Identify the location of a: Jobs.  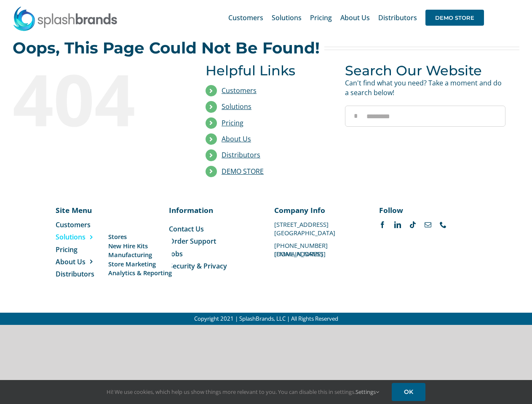
(213, 254).